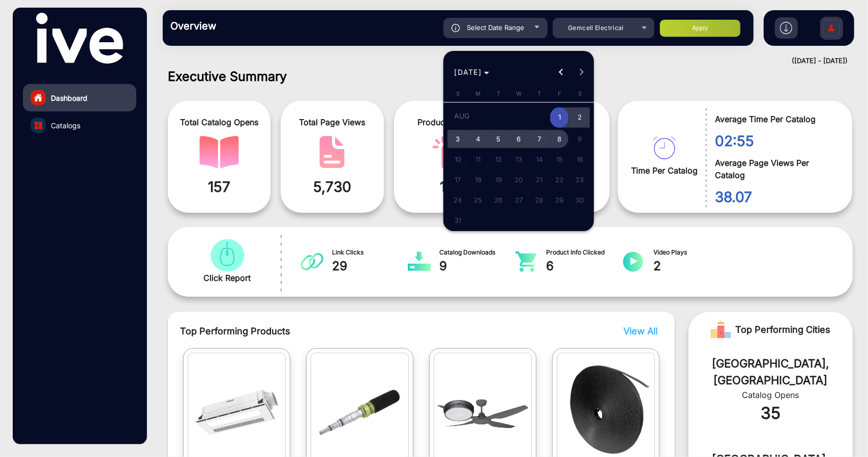  Describe the element at coordinates (559, 139) in the screenshot. I see `span: 8` at that location.